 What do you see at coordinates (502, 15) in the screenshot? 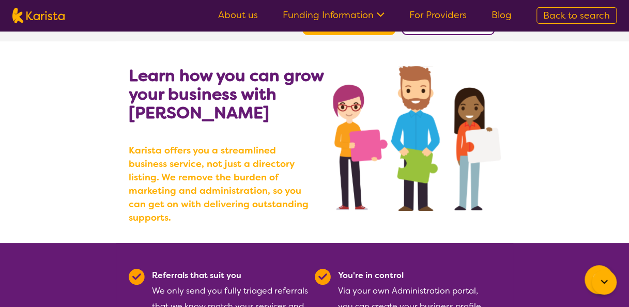
I see `a: Blog` at bounding box center [502, 15].